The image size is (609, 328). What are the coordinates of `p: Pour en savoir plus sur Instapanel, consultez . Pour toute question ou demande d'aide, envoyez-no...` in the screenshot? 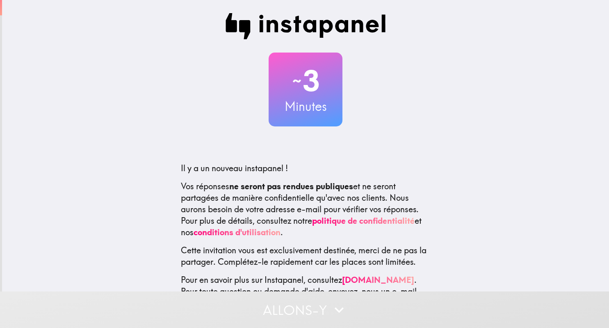 It's located at (306, 291).